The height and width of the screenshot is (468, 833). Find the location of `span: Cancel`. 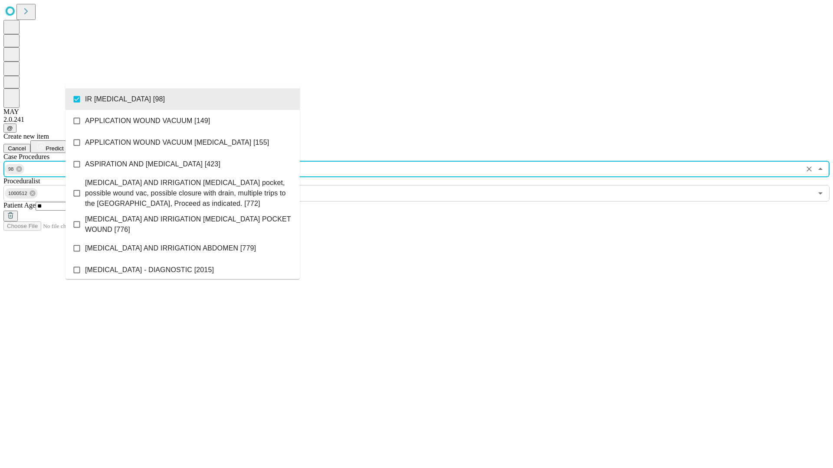

span: Cancel is located at coordinates (17, 148).